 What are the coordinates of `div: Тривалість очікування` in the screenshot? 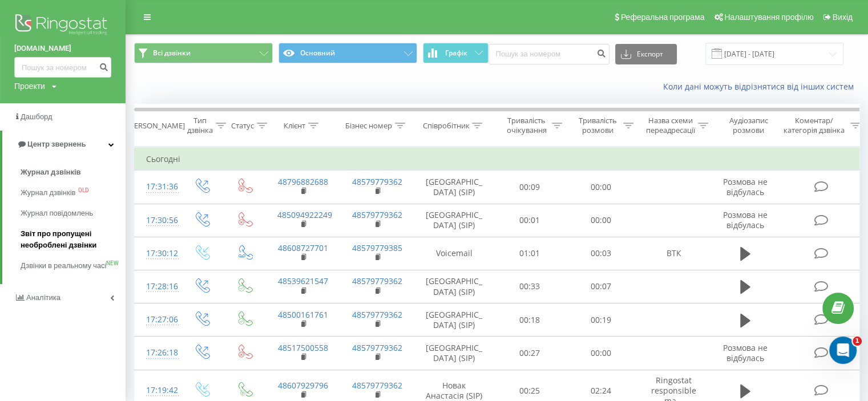 It's located at (526, 125).